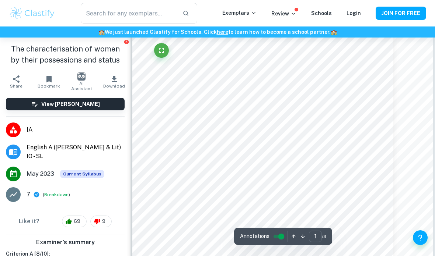 The height and width of the screenshot is (256, 435). What do you see at coordinates (101, 222) in the screenshot?
I see `div: 9` at bounding box center [101, 222].